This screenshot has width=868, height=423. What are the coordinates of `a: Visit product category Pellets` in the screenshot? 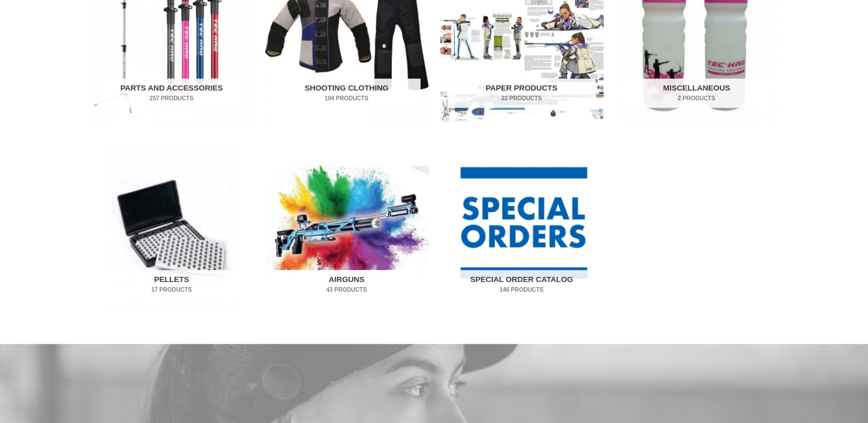 It's located at (171, 228).